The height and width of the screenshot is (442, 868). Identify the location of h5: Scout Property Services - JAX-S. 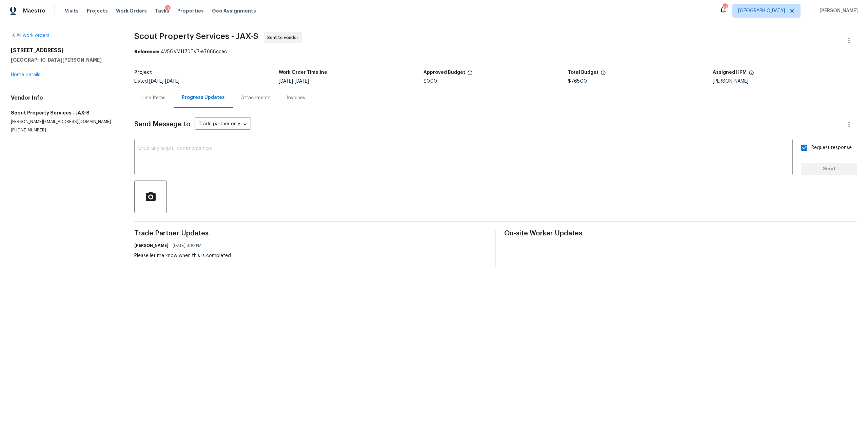
(64, 113).